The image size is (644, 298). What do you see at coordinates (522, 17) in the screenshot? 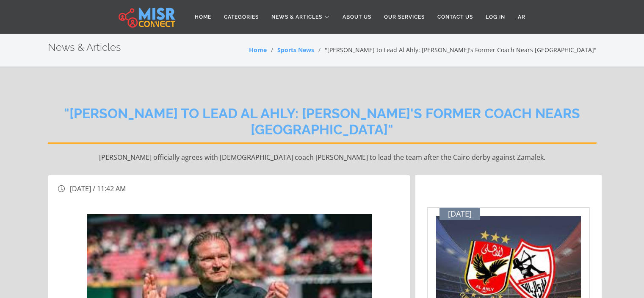
I see `a: AR` at bounding box center [522, 17].